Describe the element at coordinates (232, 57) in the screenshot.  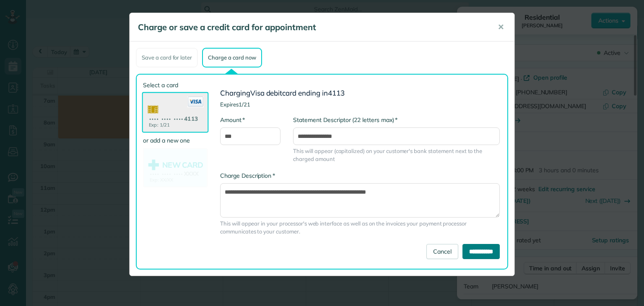
I see `div: Charge a card now` at that location.